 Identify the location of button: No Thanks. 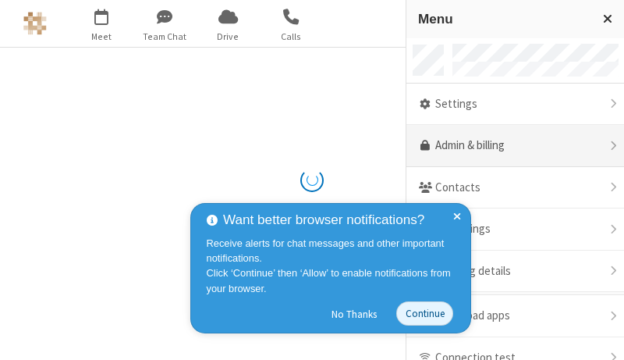
(354, 314).